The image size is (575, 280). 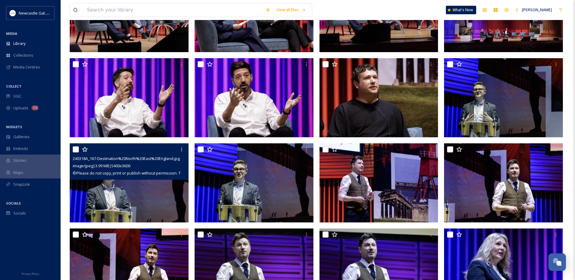 What do you see at coordinates (47, 13) in the screenshot?
I see `span: Newcastle Gateshead Initiative` at bounding box center [47, 13].